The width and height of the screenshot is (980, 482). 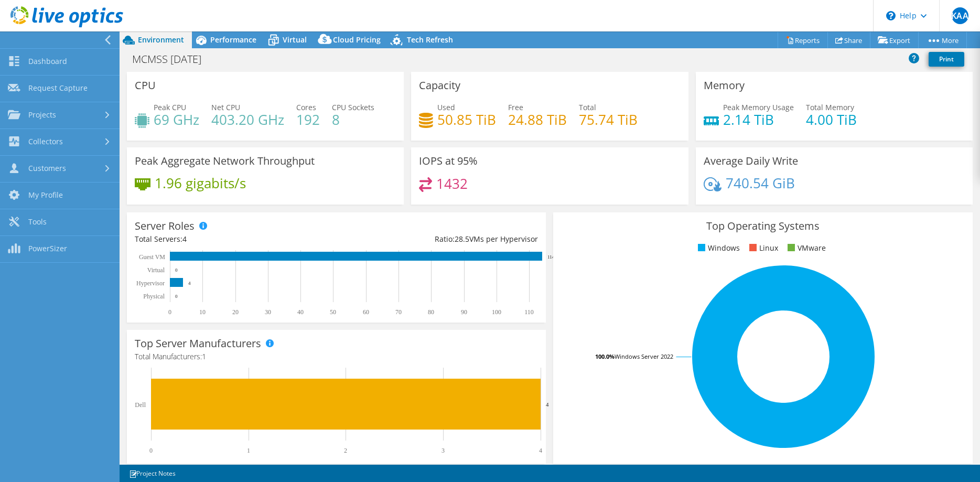 What do you see at coordinates (152, 473) in the screenshot?
I see `a: Project Notes` at bounding box center [152, 473].